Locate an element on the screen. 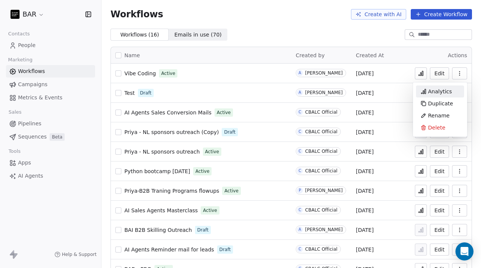 The width and height of the screenshot is (481, 268). a: Help & Support is located at coordinates (76, 254).